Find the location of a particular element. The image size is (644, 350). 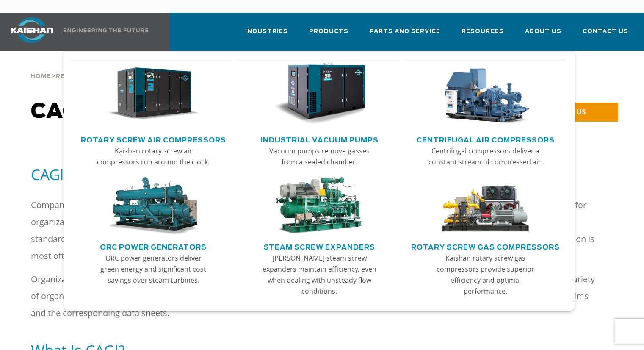

p: Vacuum pumps remove gasses from a sealed chamber. is located at coordinates (319, 156).